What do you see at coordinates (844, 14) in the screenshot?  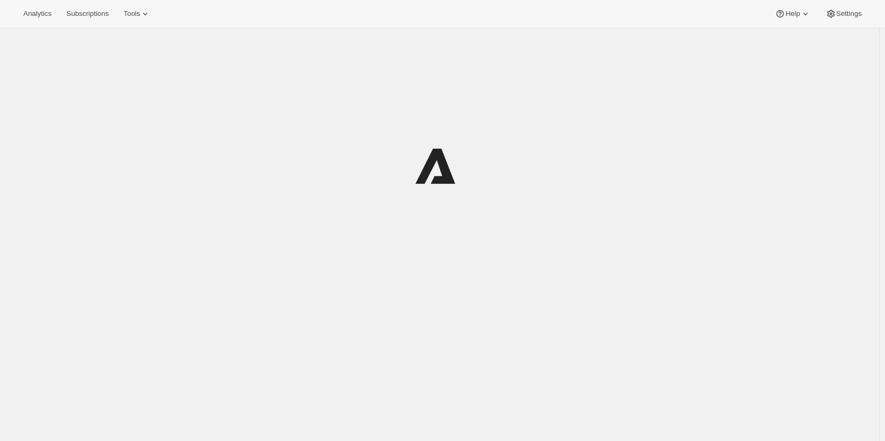 I see `button: Settings` at bounding box center [844, 14].